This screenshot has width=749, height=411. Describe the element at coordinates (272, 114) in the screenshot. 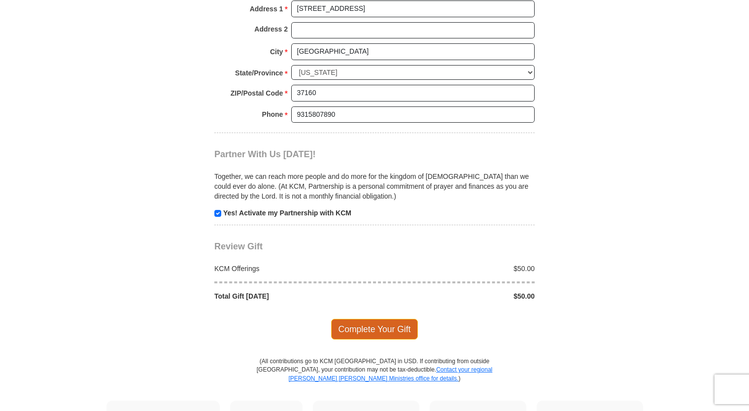

I see `strong: Phone` at that location.